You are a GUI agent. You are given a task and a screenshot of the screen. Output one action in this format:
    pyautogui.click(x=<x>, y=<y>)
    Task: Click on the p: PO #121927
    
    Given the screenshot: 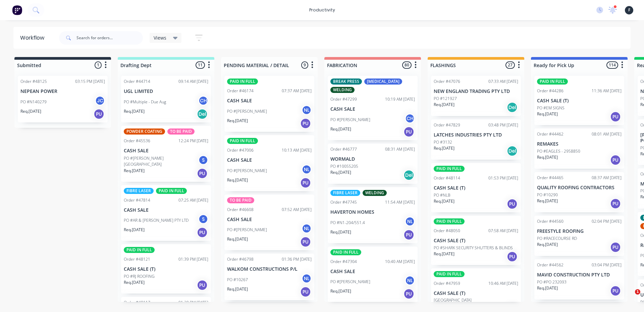 What is the action you would take?
    pyautogui.click(x=445, y=99)
    